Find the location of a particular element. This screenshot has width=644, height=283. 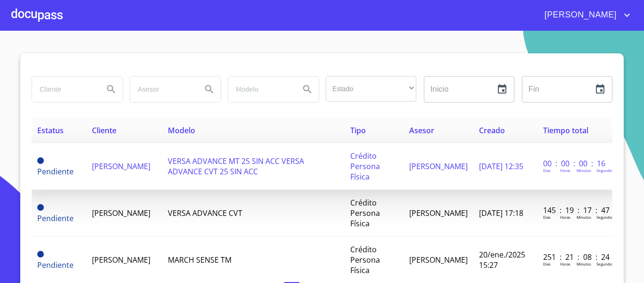

span: Modelo is located at coordinates (182, 130).